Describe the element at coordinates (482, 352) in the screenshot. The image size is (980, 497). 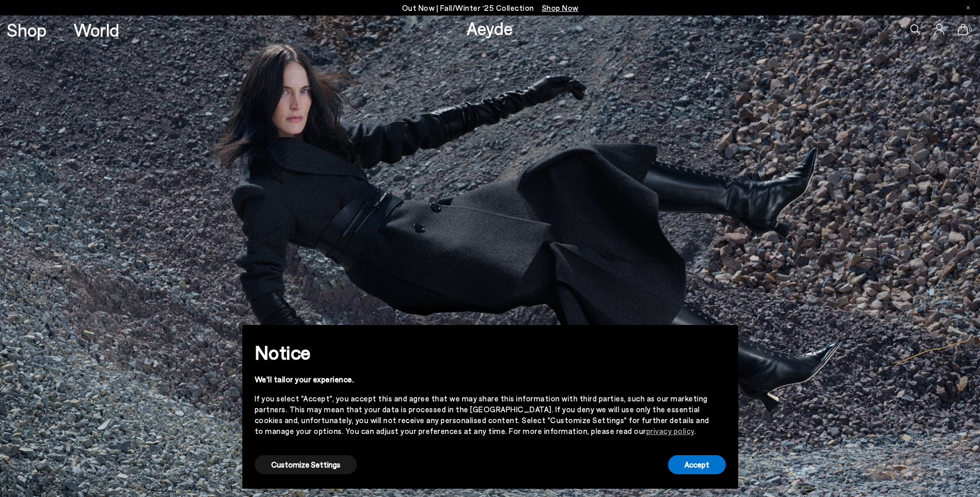
I see `h2: Notice` at that location.